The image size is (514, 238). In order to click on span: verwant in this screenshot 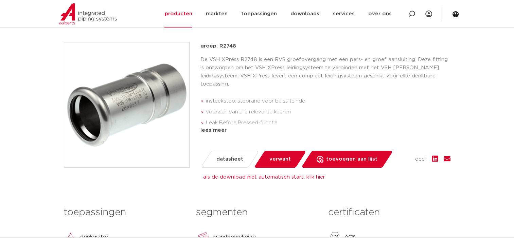, I will do `click(280, 159)`.